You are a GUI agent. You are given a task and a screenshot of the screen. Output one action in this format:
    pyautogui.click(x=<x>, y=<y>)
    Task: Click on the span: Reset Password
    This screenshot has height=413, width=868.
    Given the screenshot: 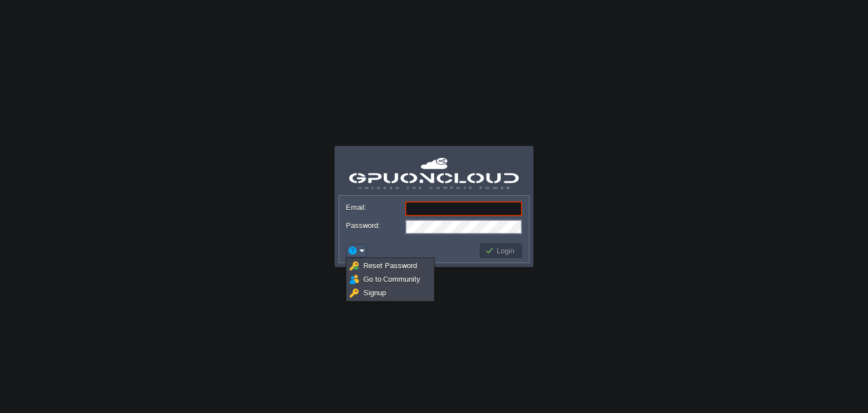 What is the action you would take?
    pyautogui.click(x=390, y=265)
    